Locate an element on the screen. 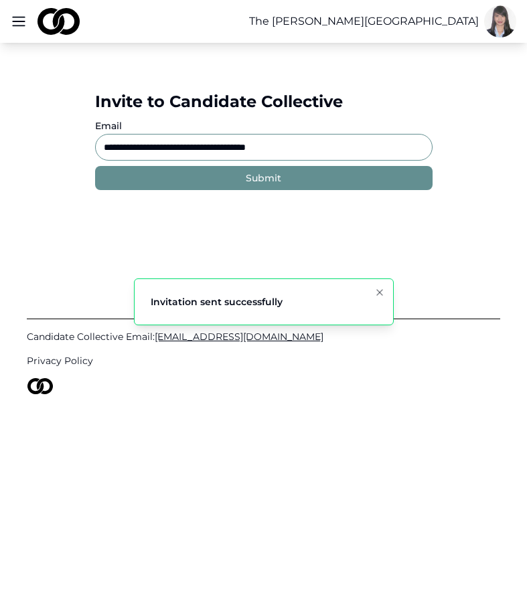  a: Privacy Policy is located at coordinates (263, 361).